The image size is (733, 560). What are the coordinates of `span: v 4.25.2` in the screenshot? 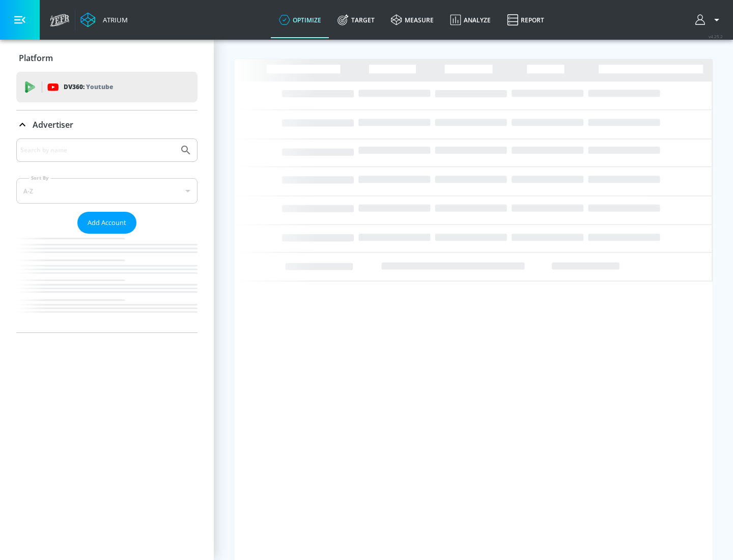 It's located at (716, 36).